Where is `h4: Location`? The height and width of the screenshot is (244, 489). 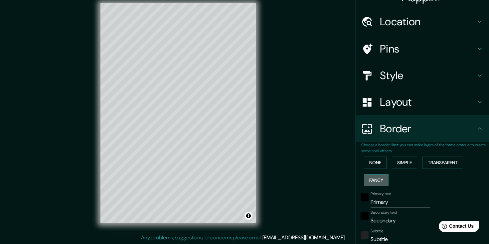 h4: Location is located at coordinates (428, 22).